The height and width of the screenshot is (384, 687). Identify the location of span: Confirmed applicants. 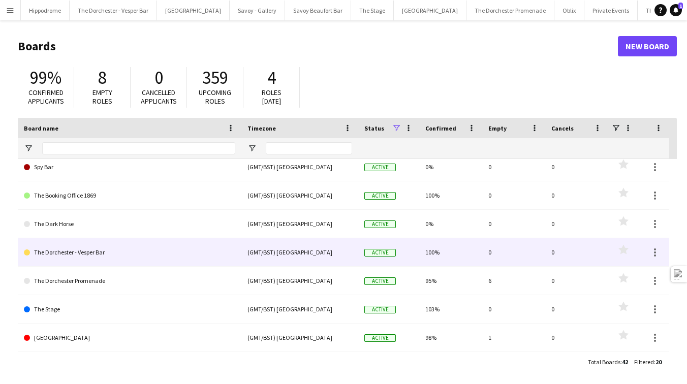
(46, 96).